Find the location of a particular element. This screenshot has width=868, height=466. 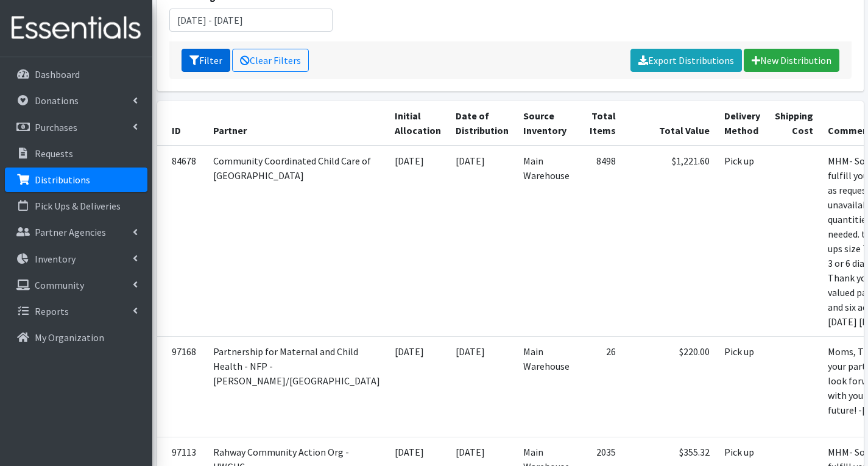

a: Reports is located at coordinates (76, 311).